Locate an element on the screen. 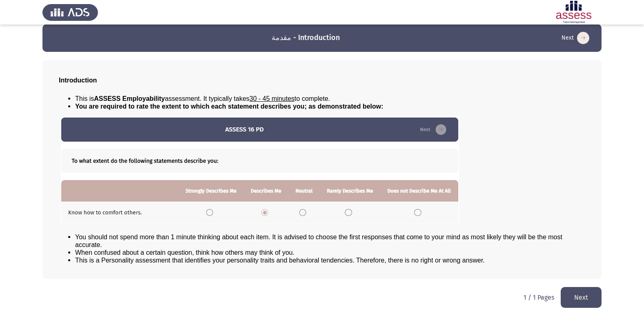 Image resolution: width=644 pixels, height=316 pixels. b: ASSESS Employability is located at coordinates (129, 99).